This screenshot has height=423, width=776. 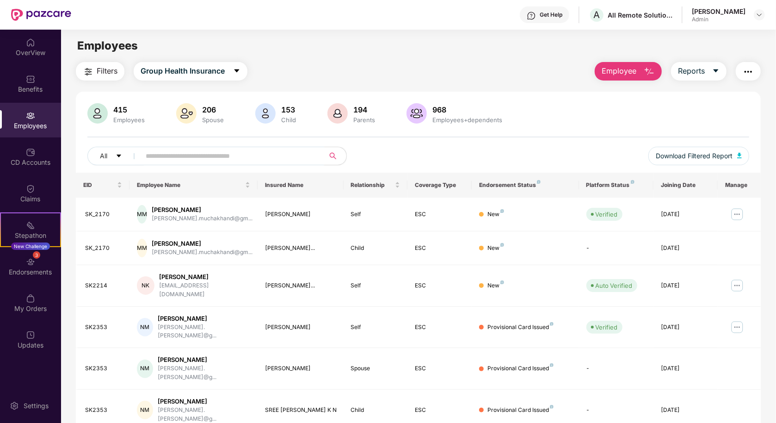 What do you see at coordinates (107, 71) in the screenshot?
I see `span: Filters` at bounding box center [107, 71].